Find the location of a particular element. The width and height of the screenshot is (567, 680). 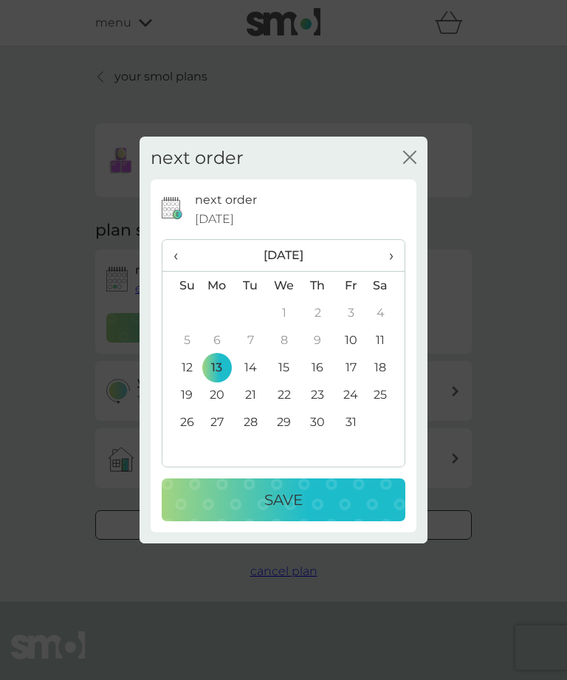

td: 2 is located at coordinates (317, 312).